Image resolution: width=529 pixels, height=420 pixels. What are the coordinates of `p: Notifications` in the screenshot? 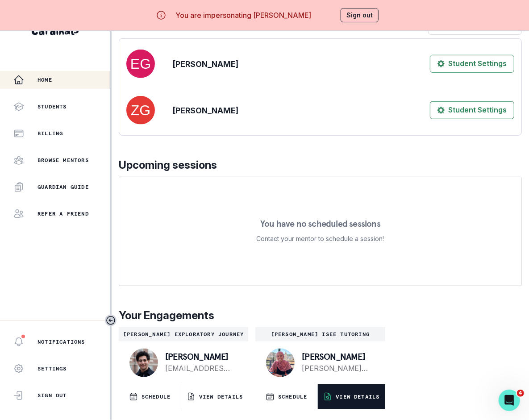 It's located at (61, 342).